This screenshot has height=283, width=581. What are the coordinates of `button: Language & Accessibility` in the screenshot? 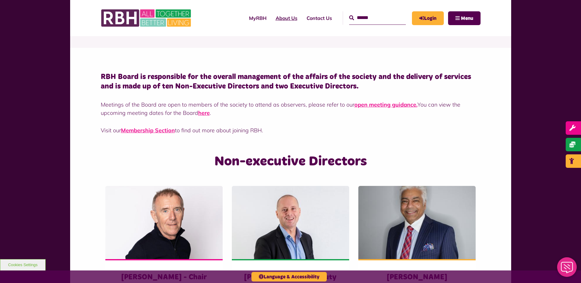 It's located at (289, 277).